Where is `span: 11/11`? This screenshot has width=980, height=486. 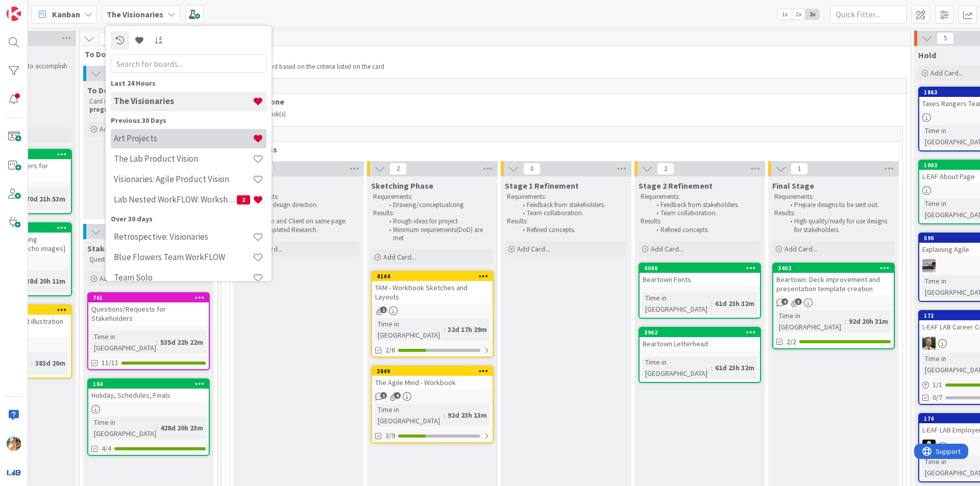
span: 11/11 is located at coordinates (110, 362).